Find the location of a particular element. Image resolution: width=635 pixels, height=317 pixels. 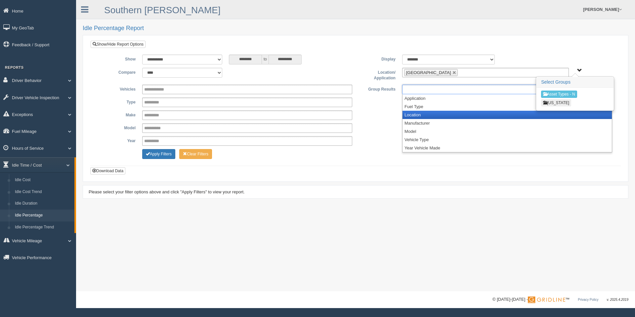

label: Compare is located at coordinates (117, 72).